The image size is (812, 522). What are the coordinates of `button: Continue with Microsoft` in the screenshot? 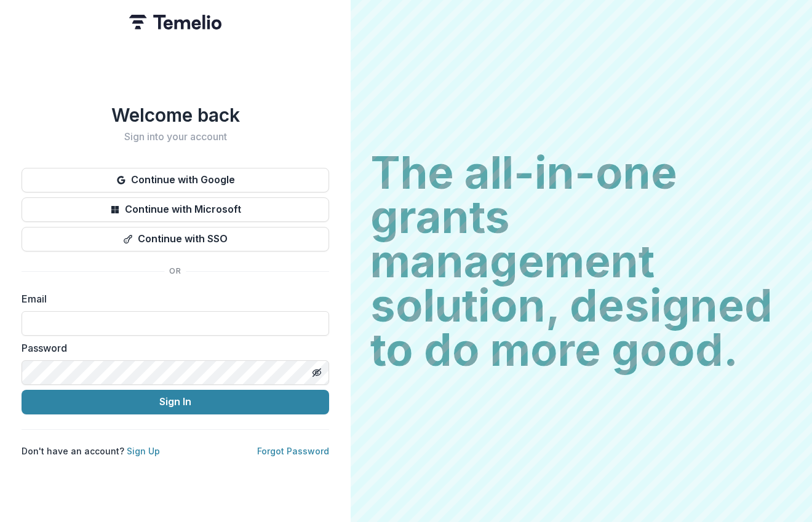 It's located at (175, 210).